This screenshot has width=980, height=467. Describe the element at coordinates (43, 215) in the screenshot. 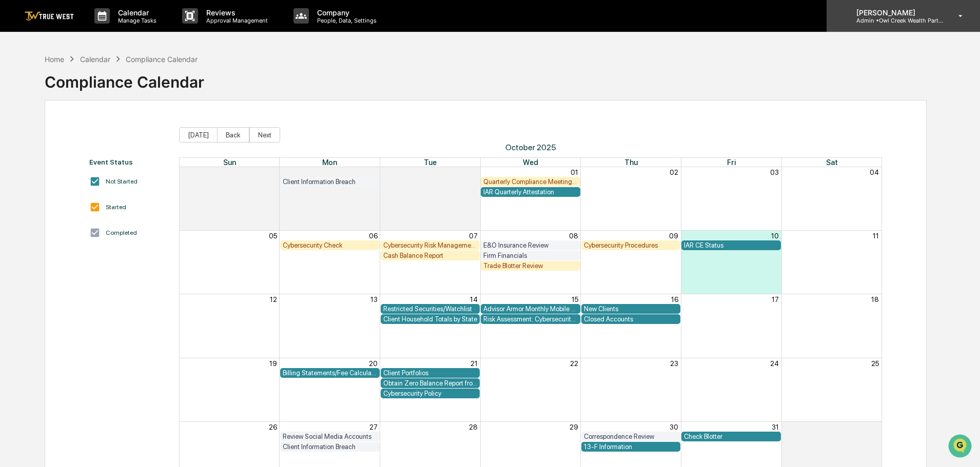

I see `span: Preclearance` at that location.